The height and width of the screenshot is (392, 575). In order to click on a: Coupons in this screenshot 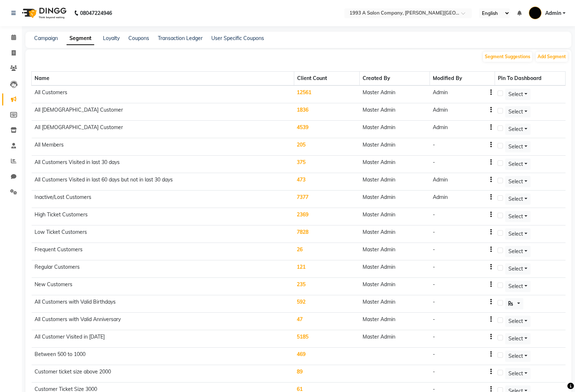, I will do `click(138, 38)`.